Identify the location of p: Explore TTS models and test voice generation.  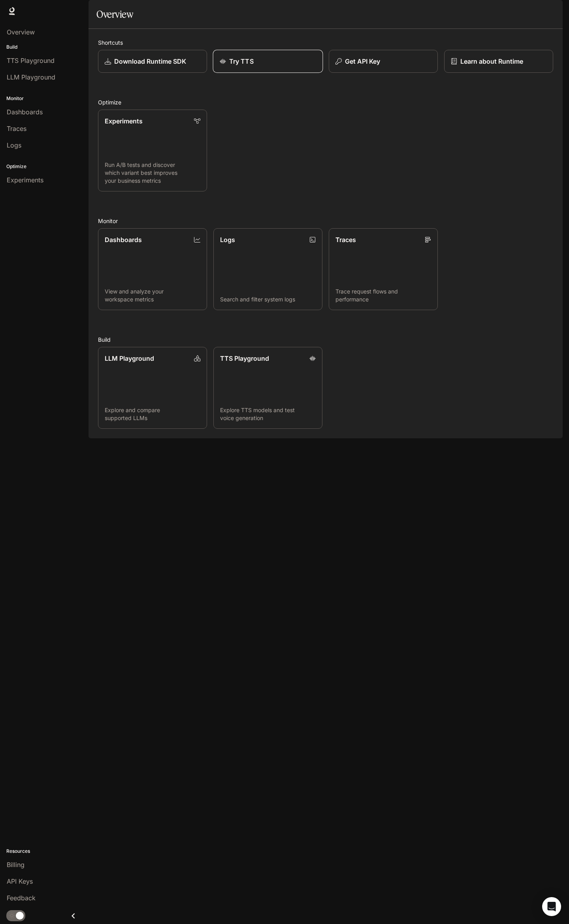
(268, 414).